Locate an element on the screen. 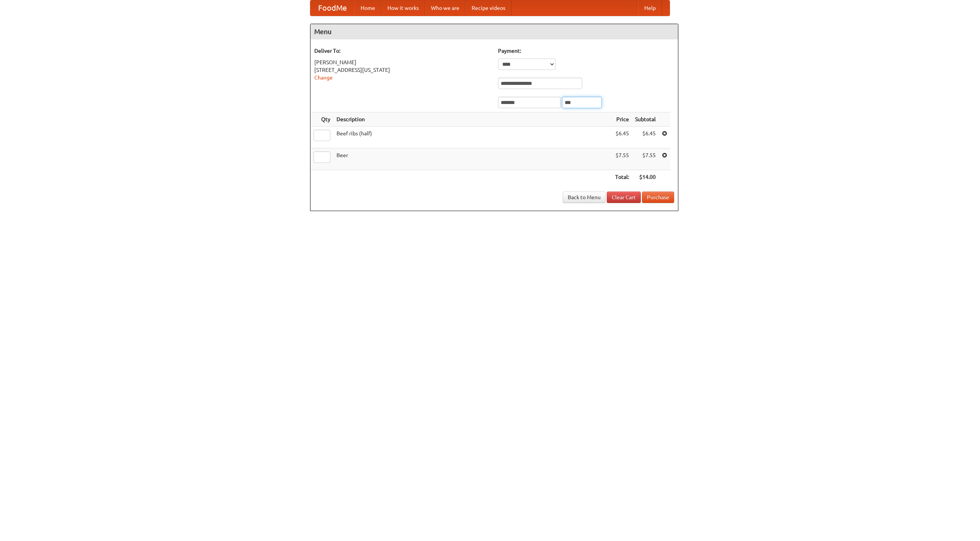 This screenshot has height=541, width=980. a: Change is located at coordinates (323, 77).